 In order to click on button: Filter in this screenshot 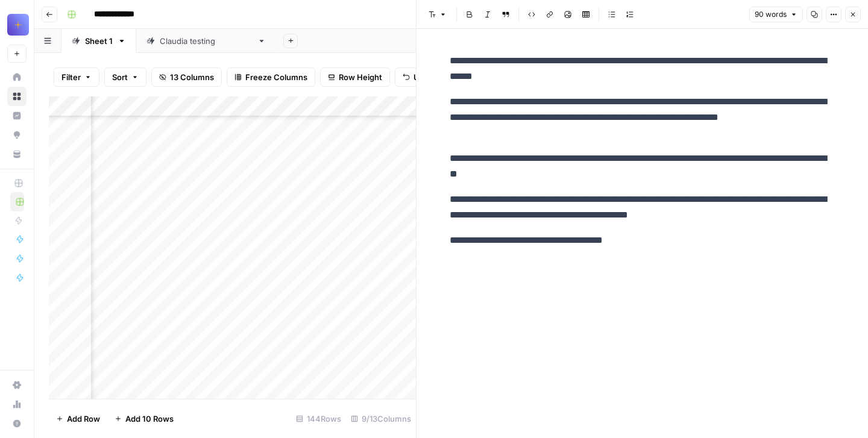, I will do `click(77, 78)`.